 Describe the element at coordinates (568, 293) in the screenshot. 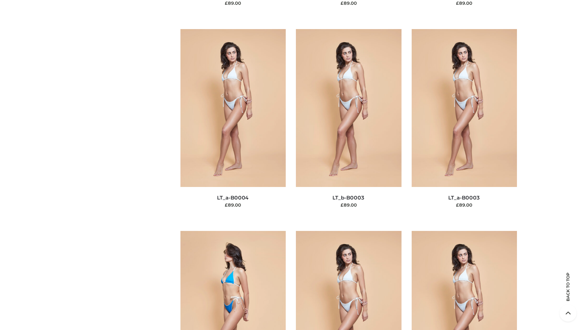

I see `span: Back to top` at that location.